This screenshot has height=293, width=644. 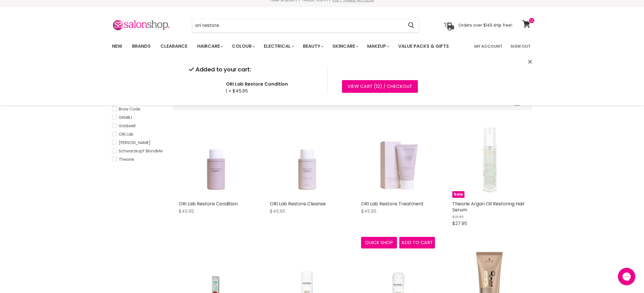 I want to click on span: Add to cart, so click(x=417, y=243).